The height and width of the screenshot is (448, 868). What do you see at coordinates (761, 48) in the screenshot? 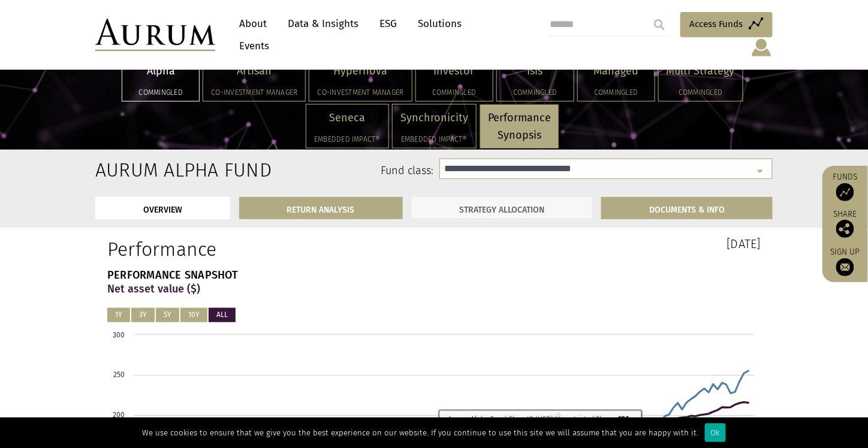
I see `img: account-icon.svg` at bounding box center [761, 48].